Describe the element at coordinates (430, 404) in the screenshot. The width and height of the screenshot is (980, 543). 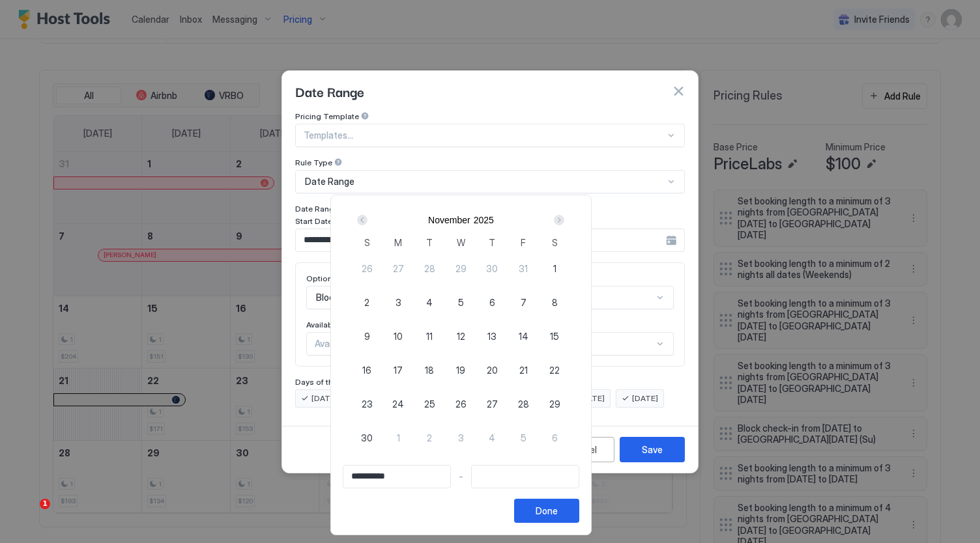
I see `button: 25` at that location.